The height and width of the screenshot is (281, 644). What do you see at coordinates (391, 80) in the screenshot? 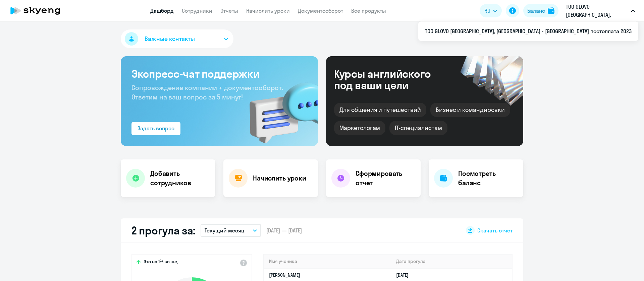
I see `div: Курсы английского под ваши цели` at bounding box center [391, 80].